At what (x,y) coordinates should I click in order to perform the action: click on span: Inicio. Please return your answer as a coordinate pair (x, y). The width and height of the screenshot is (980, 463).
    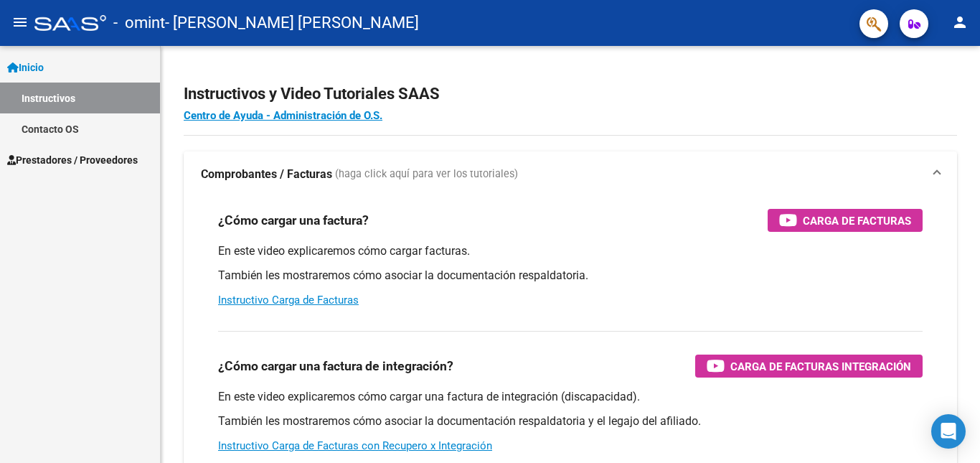
    Looking at the image, I should click on (25, 68).